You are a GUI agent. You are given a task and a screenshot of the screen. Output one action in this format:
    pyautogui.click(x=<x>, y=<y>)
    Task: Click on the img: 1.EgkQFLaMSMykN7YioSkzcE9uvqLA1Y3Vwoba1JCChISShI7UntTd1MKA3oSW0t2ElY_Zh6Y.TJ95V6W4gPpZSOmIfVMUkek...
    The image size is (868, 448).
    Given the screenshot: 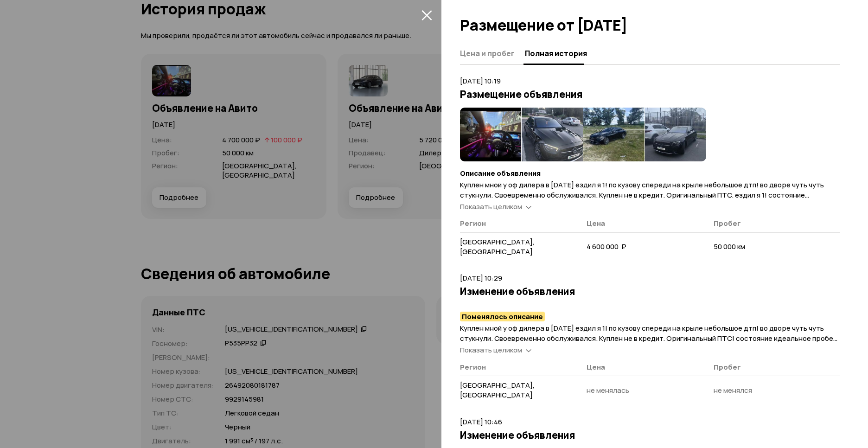 What is the action you would take?
    pyautogui.click(x=676, y=134)
    